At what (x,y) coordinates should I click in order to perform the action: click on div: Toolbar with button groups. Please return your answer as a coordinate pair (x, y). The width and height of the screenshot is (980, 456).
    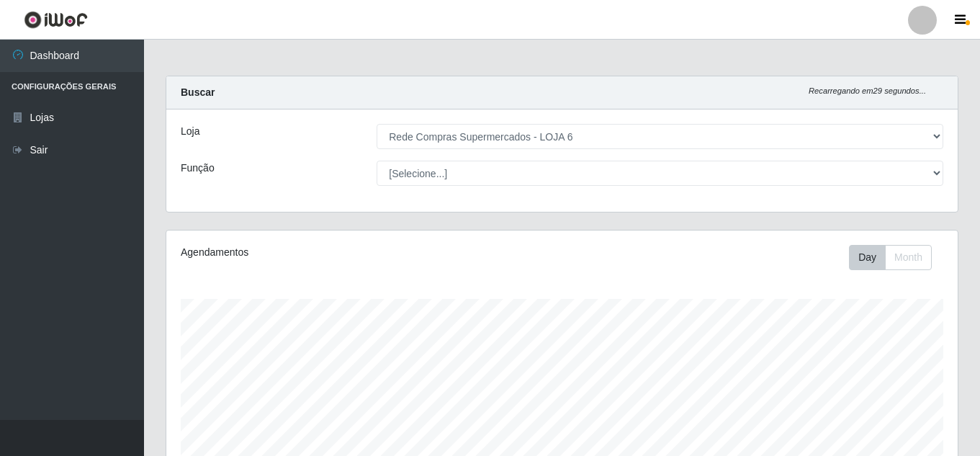
    Looking at the image, I should click on (896, 257).